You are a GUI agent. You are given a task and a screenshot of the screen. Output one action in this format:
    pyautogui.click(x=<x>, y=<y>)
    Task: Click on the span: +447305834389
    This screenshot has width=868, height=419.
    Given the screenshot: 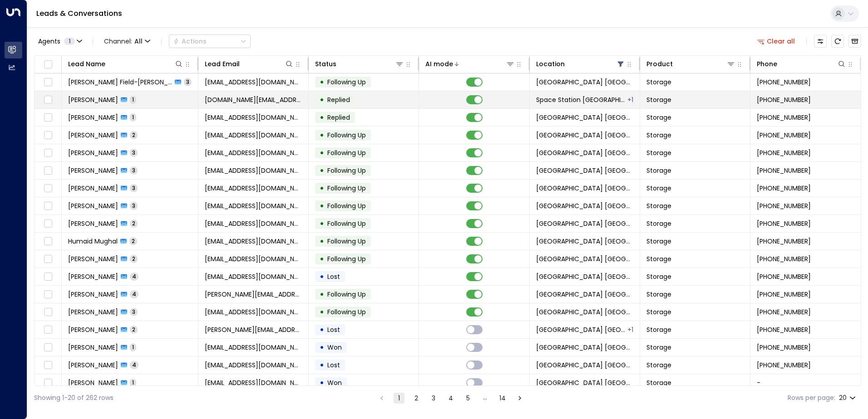 What is the action you would take?
    pyautogui.click(x=783, y=153)
    